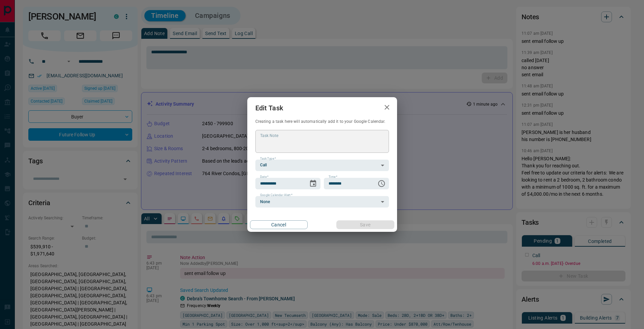 This screenshot has height=329, width=644. I want to click on label: Date, so click(264, 177).